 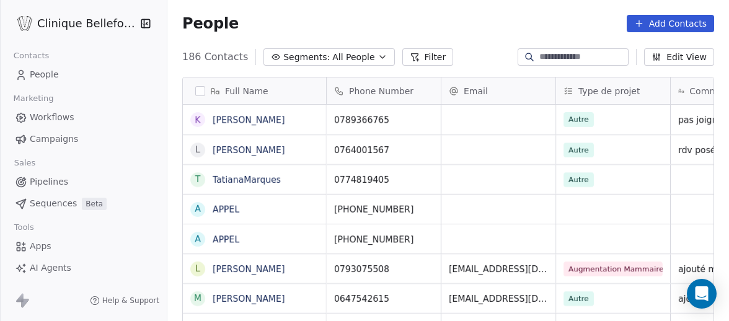 I want to click on button: Add Contacts, so click(x=670, y=24).